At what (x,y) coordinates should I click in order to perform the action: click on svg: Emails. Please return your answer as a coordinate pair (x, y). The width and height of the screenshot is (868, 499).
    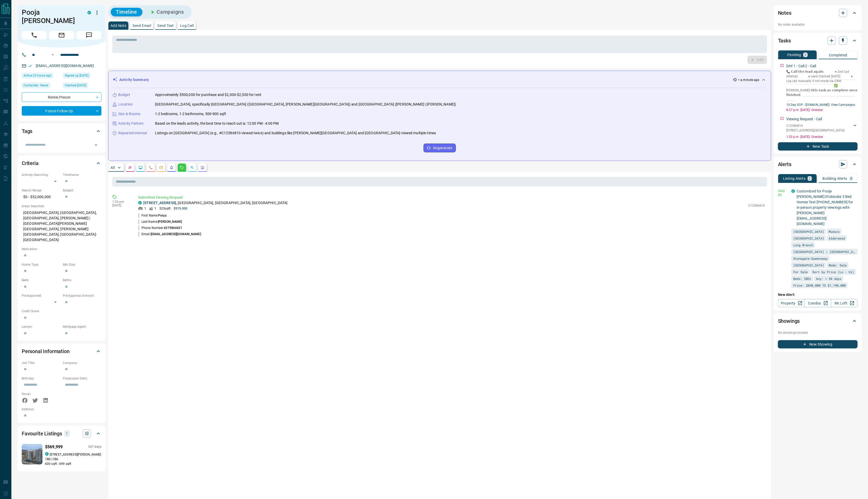
    Looking at the image, I should click on (161, 168).